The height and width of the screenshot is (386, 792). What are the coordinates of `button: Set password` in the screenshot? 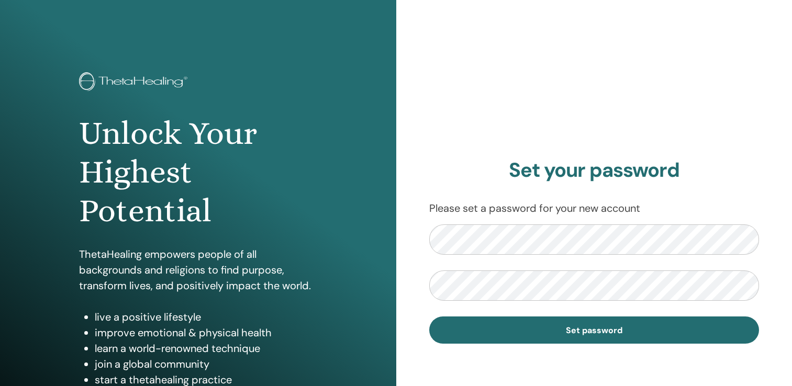 It's located at (594, 330).